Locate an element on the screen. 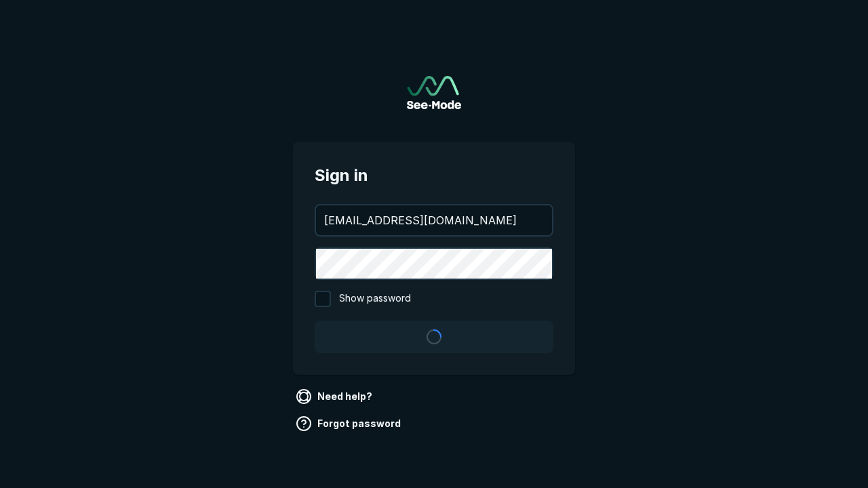 This screenshot has width=868, height=488. a: Forgot password is located at coordinates (349, 424).